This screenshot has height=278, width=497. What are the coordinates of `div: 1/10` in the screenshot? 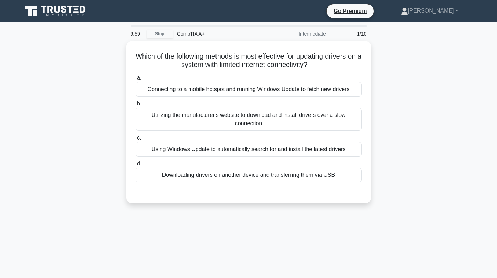 It's located at (350, 34).